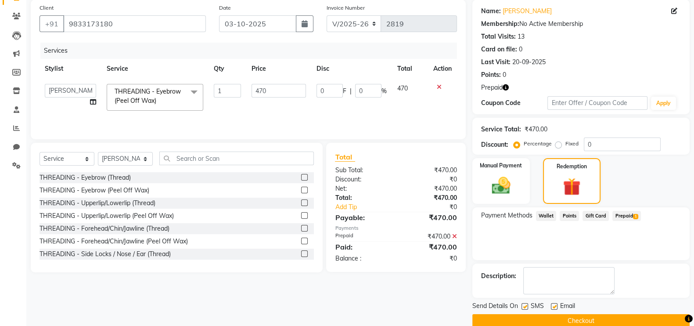  Describe the element at coordinates (410, 68) in the screenshot. I see `th: Total` at that location.